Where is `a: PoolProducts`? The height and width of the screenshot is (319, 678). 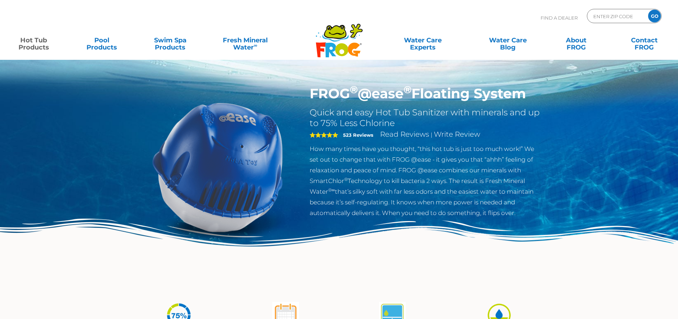
a: PoolProducts is located at coordinates (102, 40).